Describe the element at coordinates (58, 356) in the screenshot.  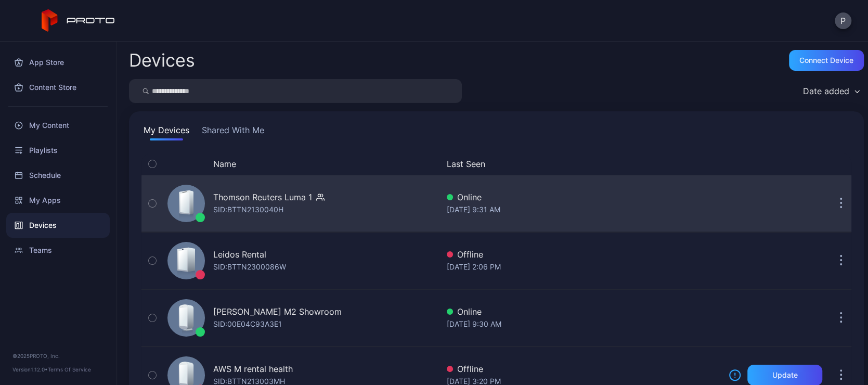
I see `div: © 2025 PROTO, Inc.` at that location.